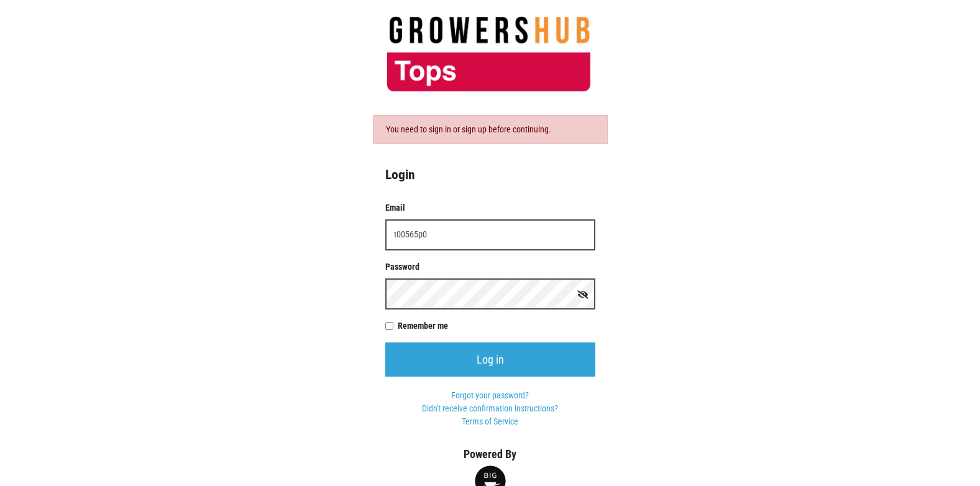 Image resolution: width=980 pixels, height=486 pixels. I want to click on h4: Login, so click(490, 175).